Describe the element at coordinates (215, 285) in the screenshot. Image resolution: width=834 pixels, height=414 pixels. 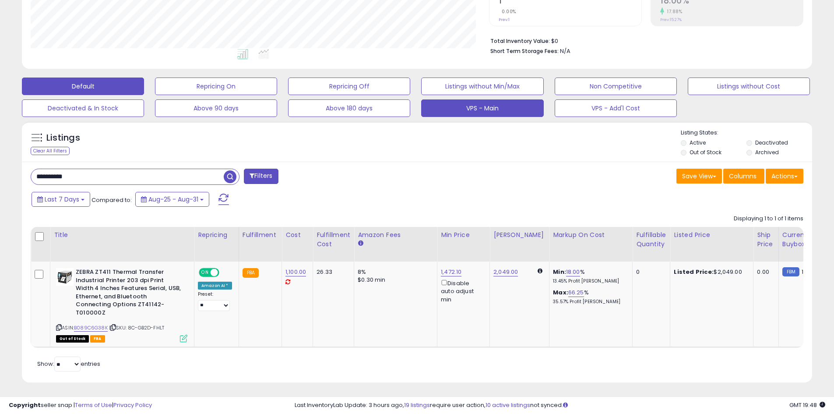
I see `div: Amazon AI *` at that location.